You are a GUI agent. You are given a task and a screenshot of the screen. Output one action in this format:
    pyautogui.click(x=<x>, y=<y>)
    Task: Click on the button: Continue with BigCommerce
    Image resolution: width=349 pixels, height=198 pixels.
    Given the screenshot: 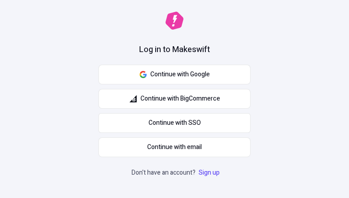 What is the action you would take?
    pyautogui.click(x=175, y=99)
    